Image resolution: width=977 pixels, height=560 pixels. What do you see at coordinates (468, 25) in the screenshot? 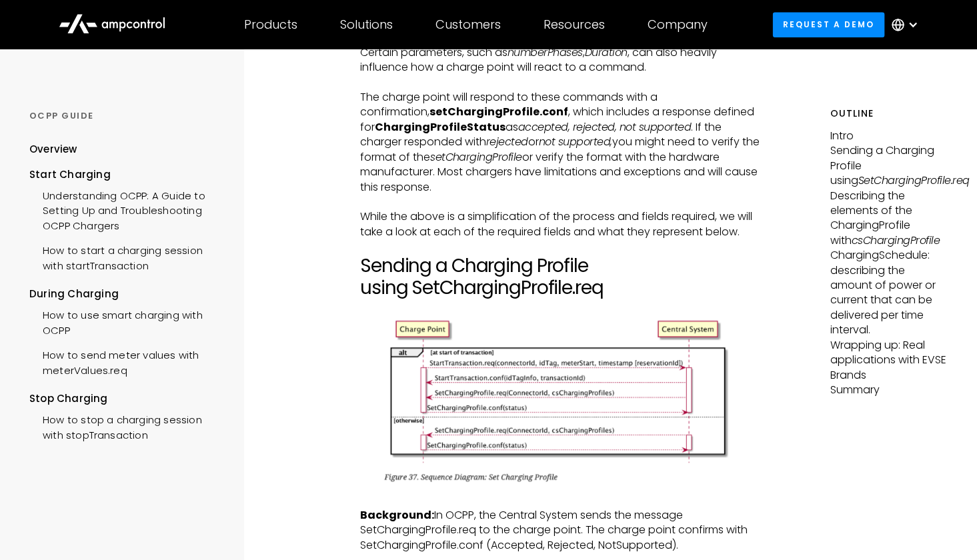
I see `div: Customers` at bounding box center [468, 25].